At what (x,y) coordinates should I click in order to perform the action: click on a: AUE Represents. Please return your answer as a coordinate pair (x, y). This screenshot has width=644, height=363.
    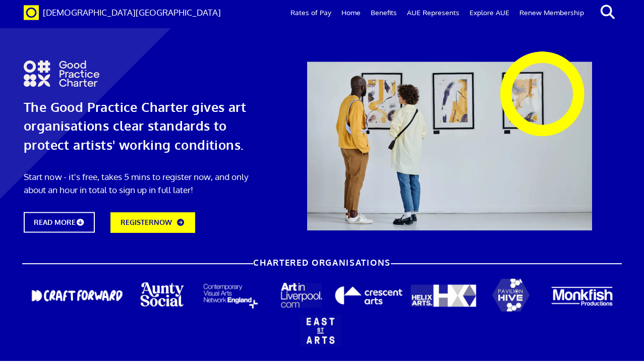
    Looking at the image, I should click on (433, 13).